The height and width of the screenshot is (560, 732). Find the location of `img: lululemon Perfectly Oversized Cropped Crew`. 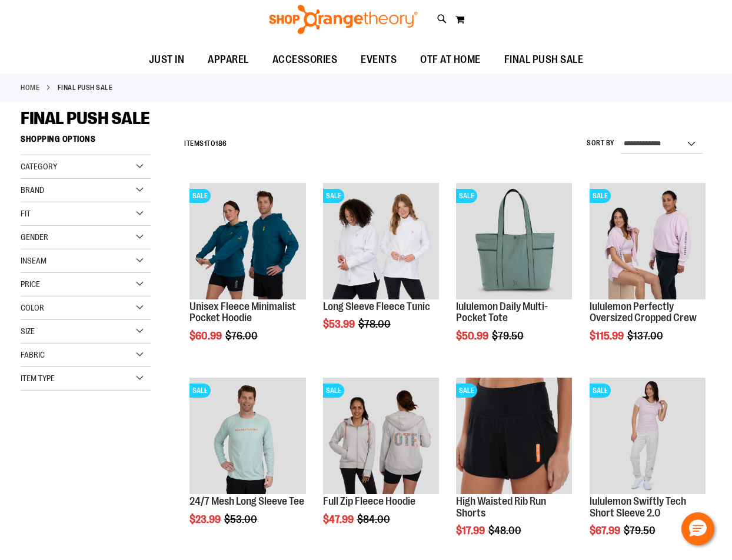

img: lululemon Perfectly Oversized Cropped Crew is located at coordinates (647, 241).